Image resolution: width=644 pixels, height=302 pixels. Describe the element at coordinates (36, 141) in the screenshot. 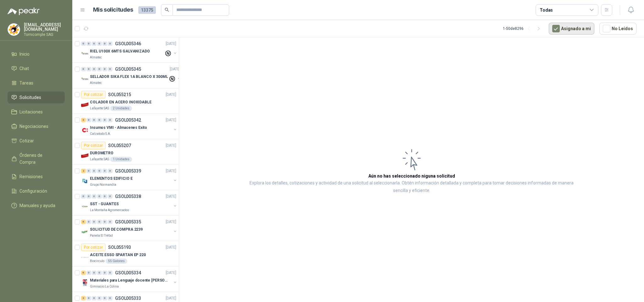

I see `a: Cotizar` at that location.